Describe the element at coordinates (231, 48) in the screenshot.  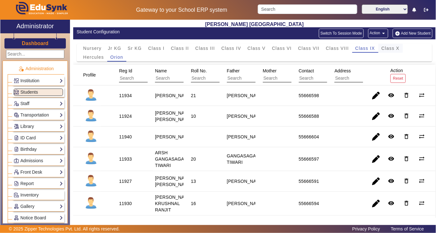
I see `span: Class IV` at that location.